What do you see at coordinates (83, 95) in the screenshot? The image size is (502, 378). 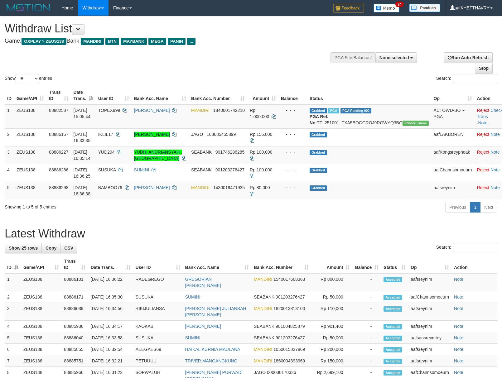 I see `th: Date Trans.: activate to sort column descending` at bounding box center [83, 95].